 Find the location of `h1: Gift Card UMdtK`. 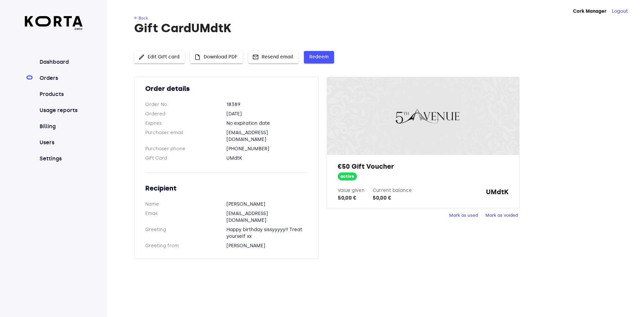

h1: Gift Card UMdtK is located at coordinates (375, 28).